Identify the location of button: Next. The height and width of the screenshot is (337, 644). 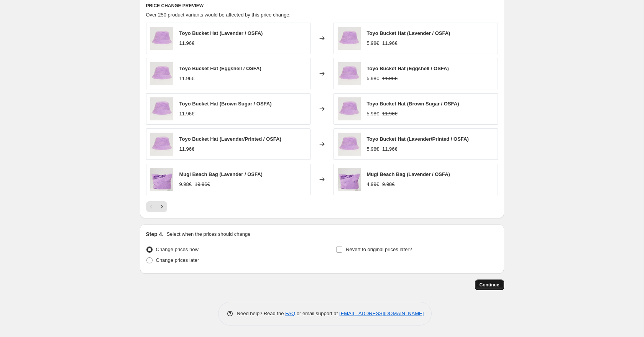
(162, 206).